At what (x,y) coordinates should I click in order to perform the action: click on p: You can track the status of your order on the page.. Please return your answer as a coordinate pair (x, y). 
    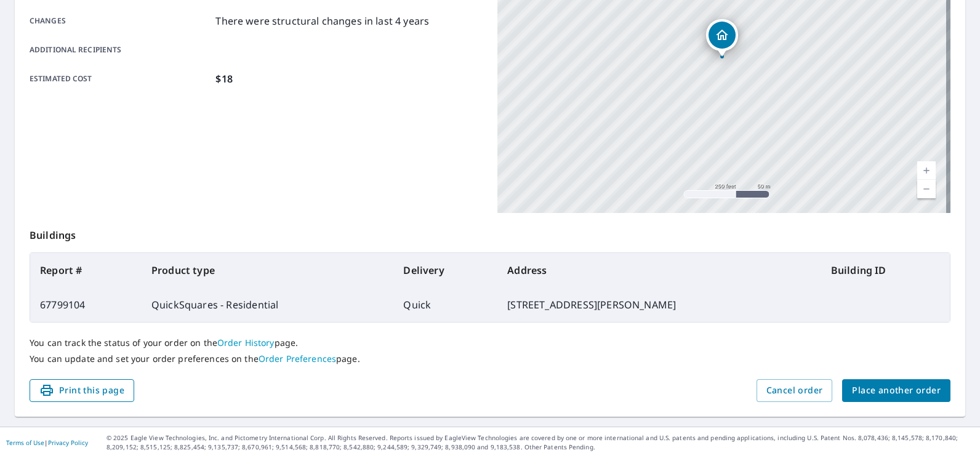
    Looking at the image, I should click on (490, 343).